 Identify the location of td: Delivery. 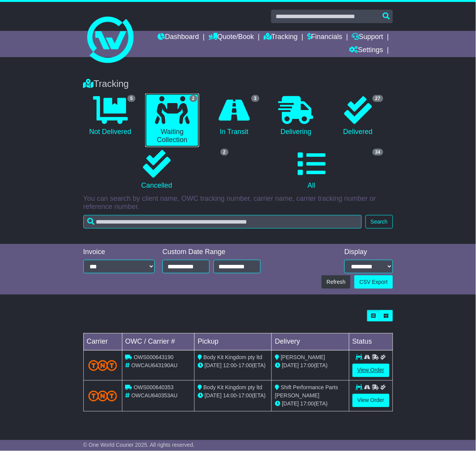
(310, 342).